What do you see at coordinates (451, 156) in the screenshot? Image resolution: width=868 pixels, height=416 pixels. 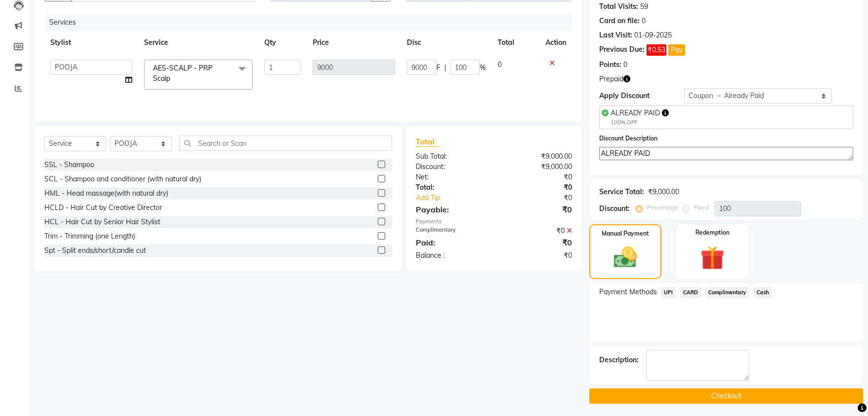 I see `div: Sub Total:` at bounding box center [451, 156].